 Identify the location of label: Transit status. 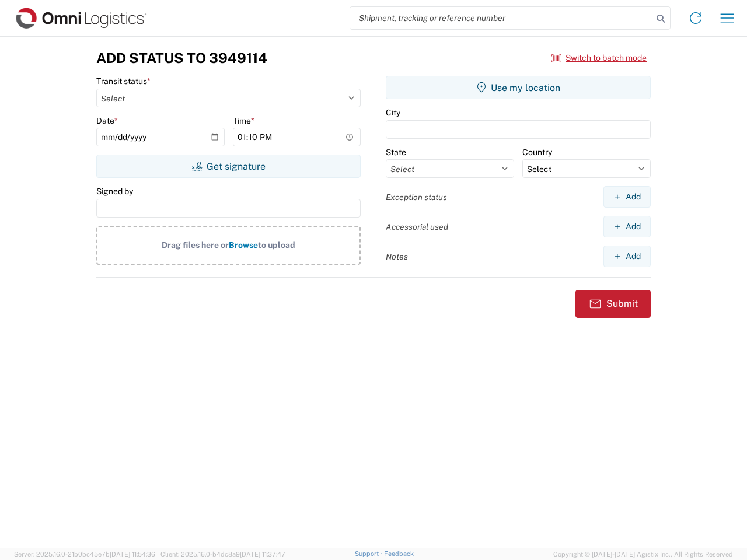
(123, 81).